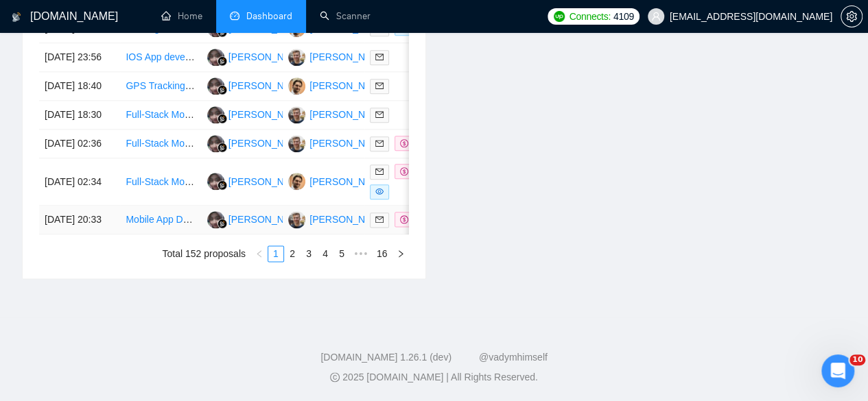 The height and width of the screenshot is (401, 868). I want to click on li: 2, so click(292, 254).